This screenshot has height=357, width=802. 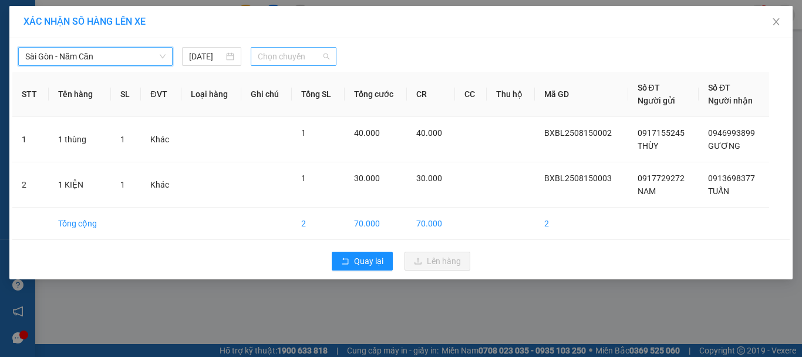 I want to click on span: 0946993899, so click(x=732, y=133).